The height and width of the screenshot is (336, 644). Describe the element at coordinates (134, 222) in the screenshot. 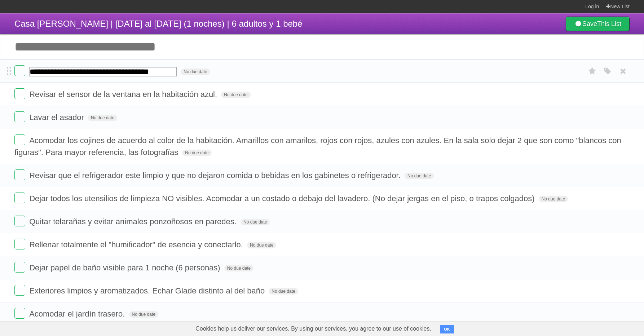

I see `span: Quitar telarañas y evitar animales ponzoñosos en paredes.` at that location.